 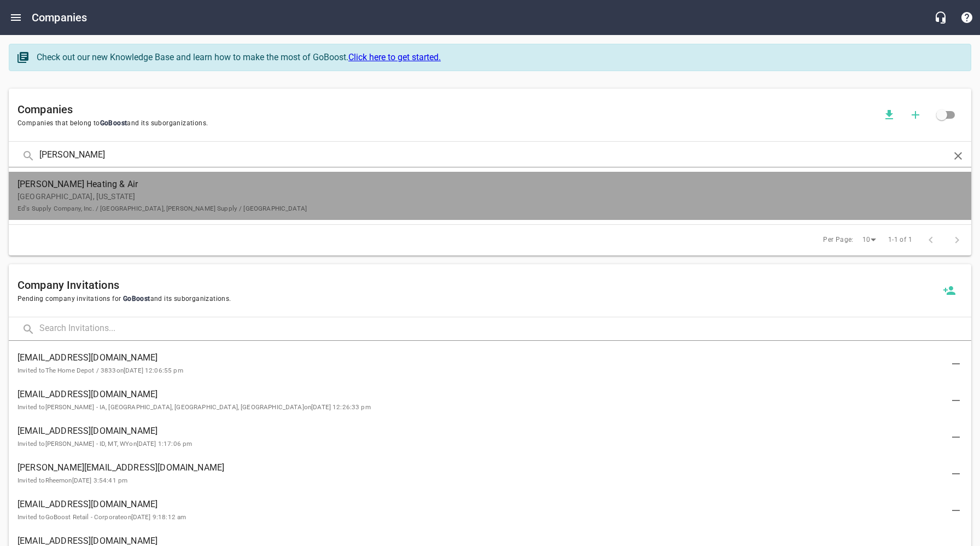 I want to click on div: Check out our new Knowledge Base and learn how to make the most of GoBoost., so click(x=498, y=58).